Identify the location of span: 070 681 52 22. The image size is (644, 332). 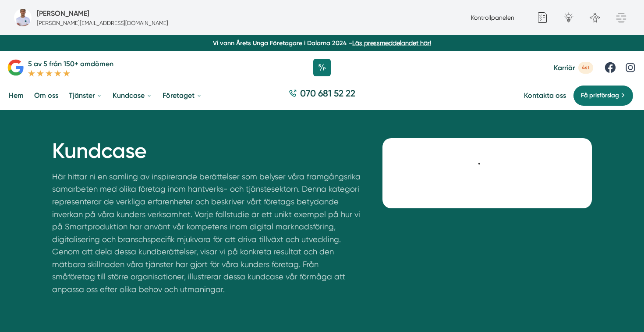
(328, 93).